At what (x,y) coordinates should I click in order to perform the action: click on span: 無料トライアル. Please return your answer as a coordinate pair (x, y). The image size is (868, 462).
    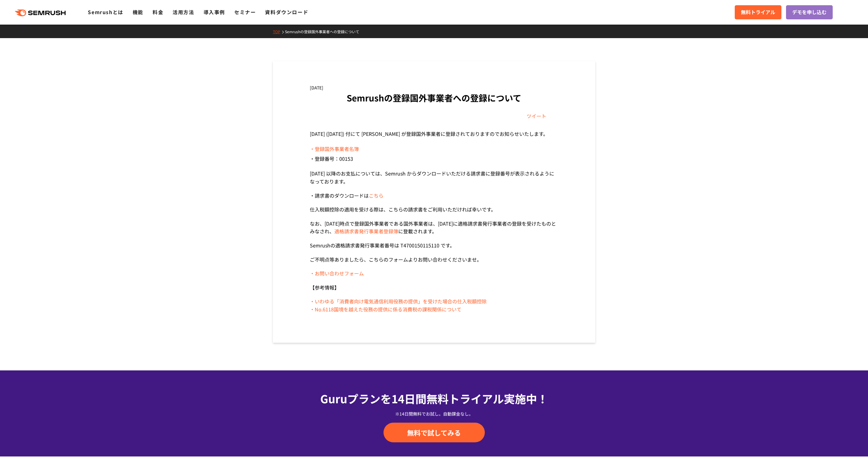
    Looking at the image, I should click on (758, 12).